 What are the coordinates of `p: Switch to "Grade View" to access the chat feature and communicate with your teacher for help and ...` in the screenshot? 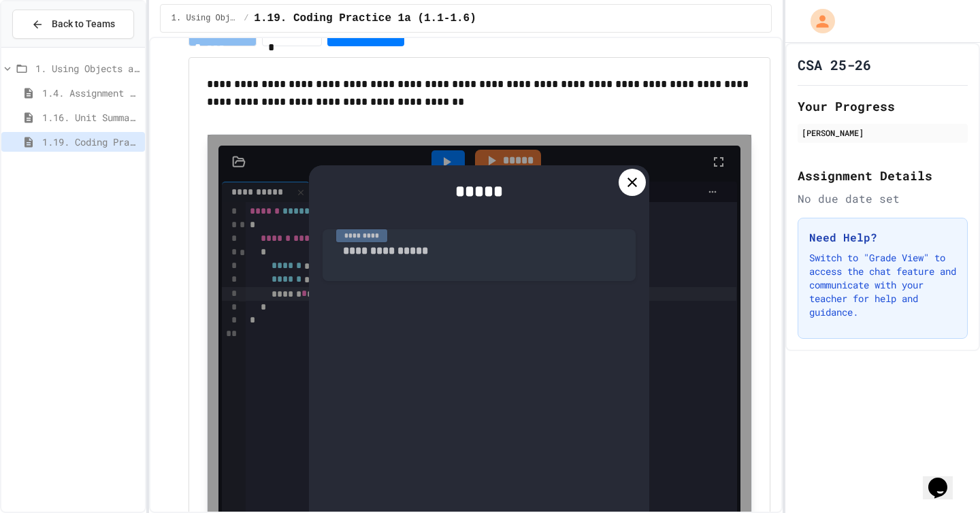 It's located at (883, 285).